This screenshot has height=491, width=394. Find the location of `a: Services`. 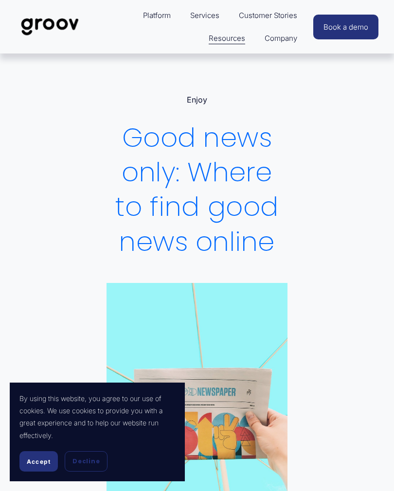

a: Services is located at coordinates (205, 15).